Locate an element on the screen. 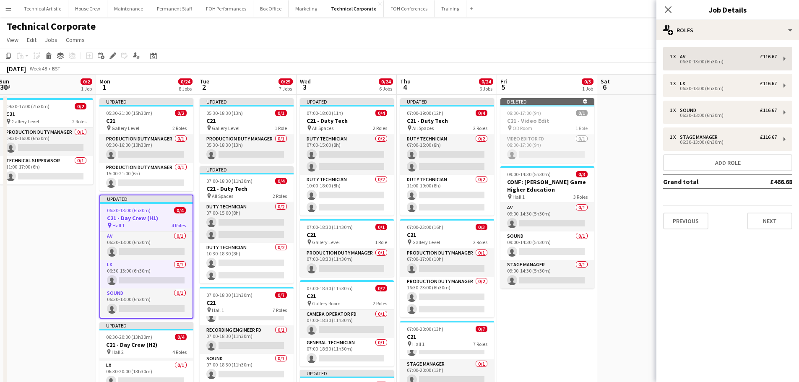  button: Next is located at coordinates (769, 221).